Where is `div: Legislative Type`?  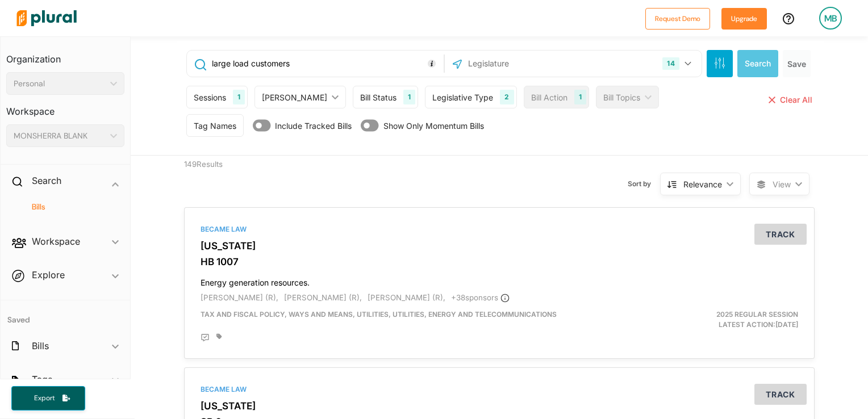 div: Legislative Type is located at coordinates (462, 97).